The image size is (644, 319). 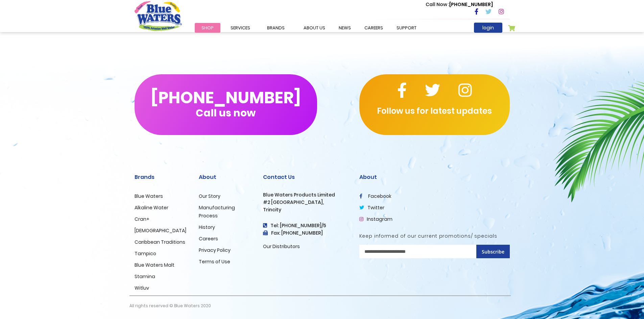 What do you see at coordinates (142, 219) in the screenshot?
I see `a: Cran+` at bounding box center [142, 219].